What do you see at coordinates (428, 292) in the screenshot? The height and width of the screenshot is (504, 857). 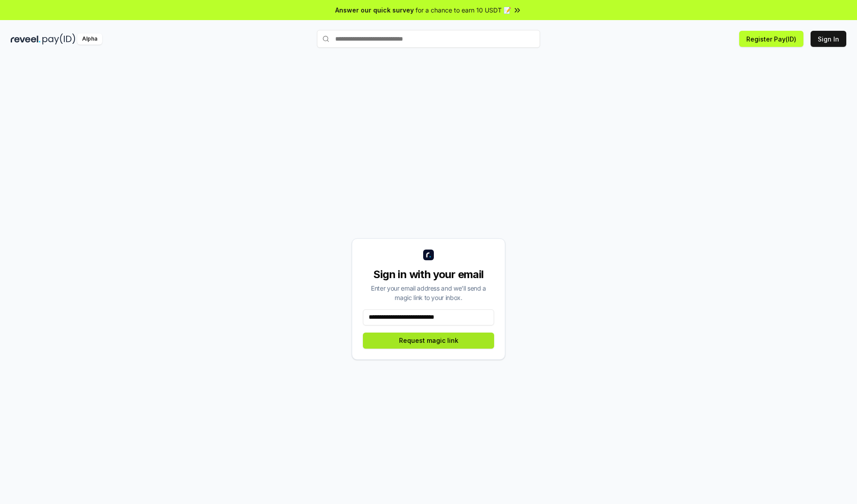 I see `div: Enter your email address and we’ll send a magic link to your inbox.` at bounding box center [428, 292].